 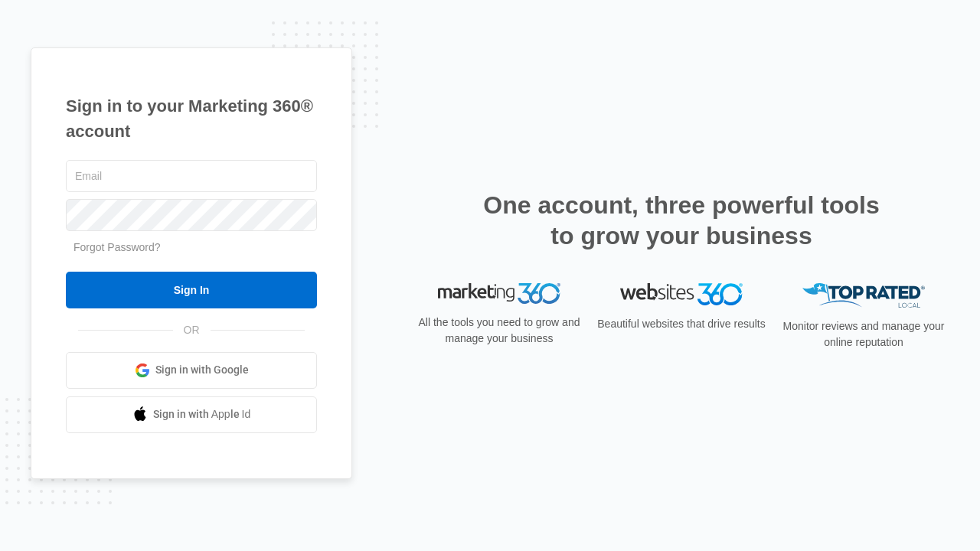 I want to click on img: Marketing 360, so click(x=499, y=294).